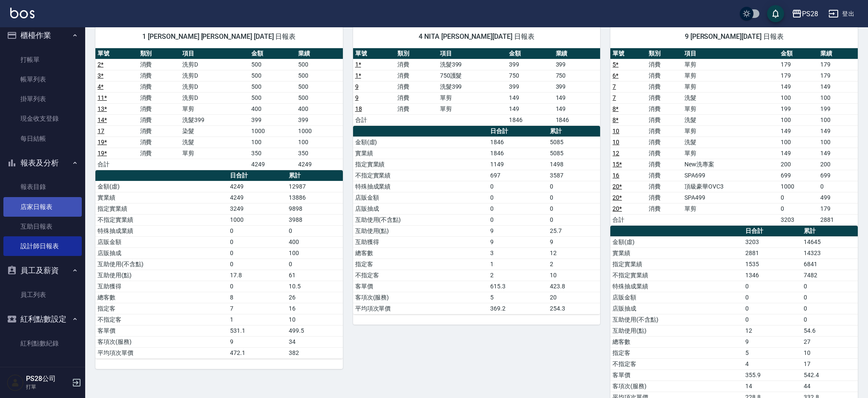 This screenshot has width=868, height=398. What do you see at coordinates (473, 86) in the screenshot?
I see `td: 洗髮399` at bounding box center [473, 86].